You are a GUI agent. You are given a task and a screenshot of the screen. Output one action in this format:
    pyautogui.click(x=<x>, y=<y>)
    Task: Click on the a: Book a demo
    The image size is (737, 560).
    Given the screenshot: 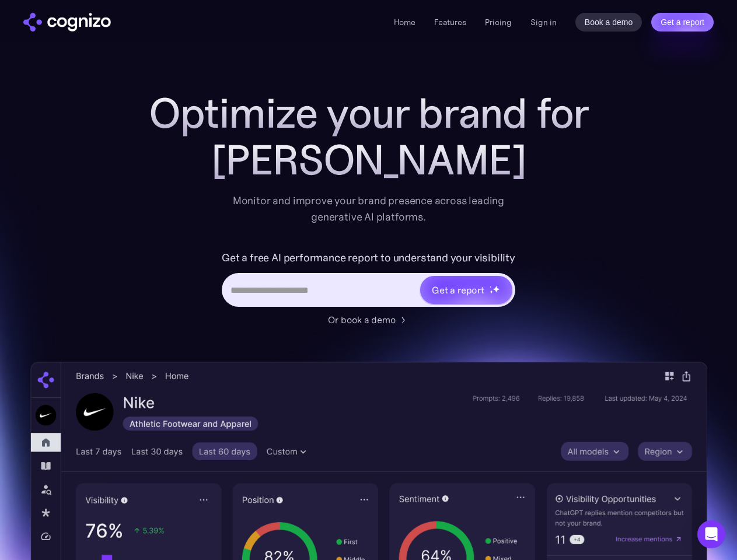 What is the action you would take?
    pyautogui.click(x=609, y=22)
    